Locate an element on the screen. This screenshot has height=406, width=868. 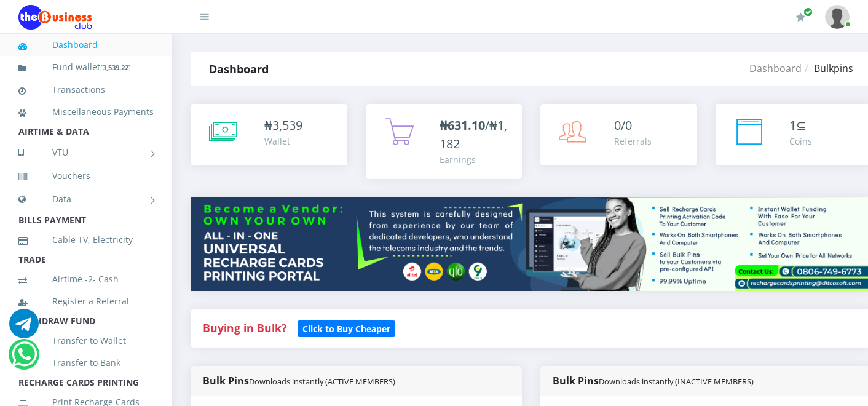
span: Renew/Upgrade Subscription is located at coordinates (808, 12).